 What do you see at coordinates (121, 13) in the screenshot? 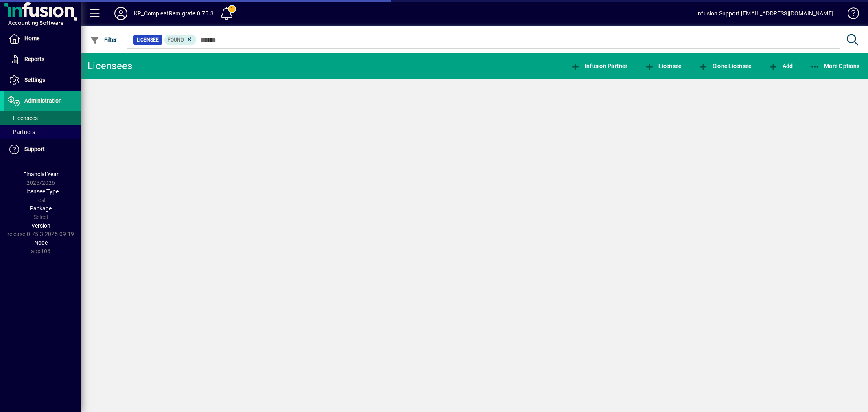
I see `button: Profile` at bounding box center [121, 13].